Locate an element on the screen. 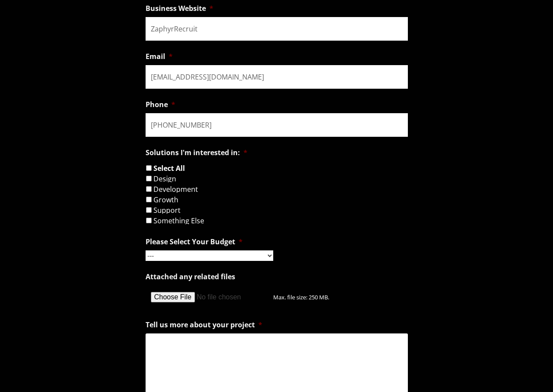  label: Email is located at coordinates (159, 56).